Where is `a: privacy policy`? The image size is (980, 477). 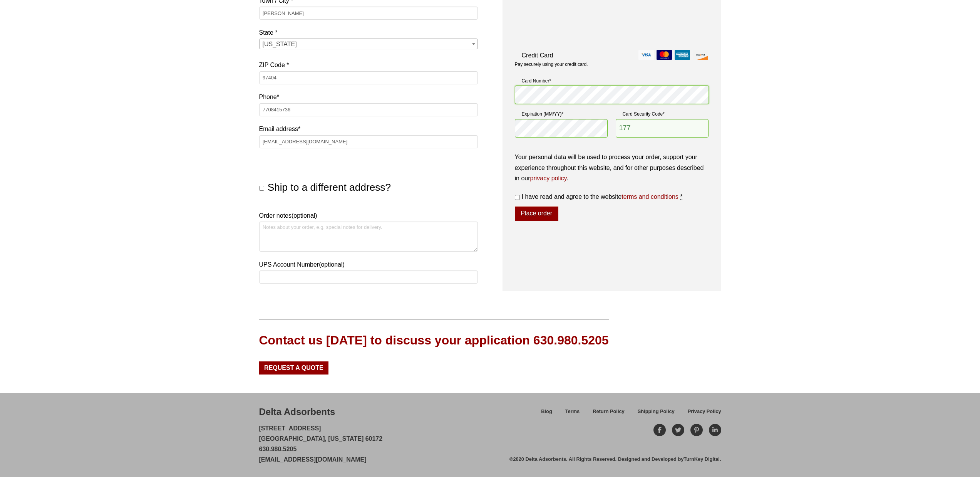
a: privacy policy is located at coordinates (548, 178).